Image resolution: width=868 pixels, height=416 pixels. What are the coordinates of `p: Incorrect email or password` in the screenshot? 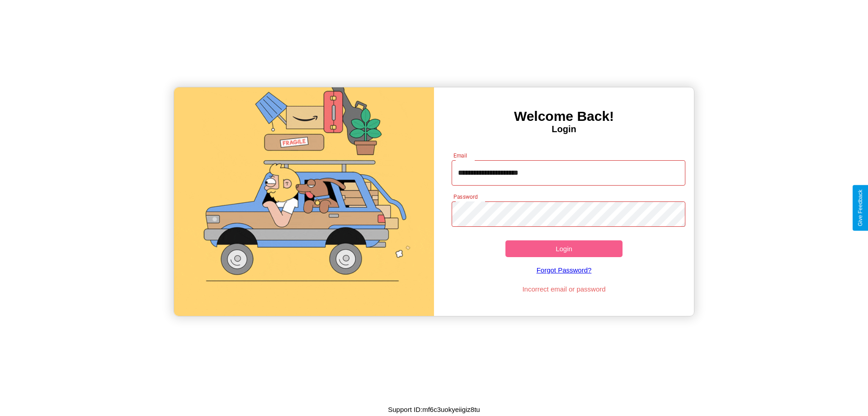 It's located at (565, 289).